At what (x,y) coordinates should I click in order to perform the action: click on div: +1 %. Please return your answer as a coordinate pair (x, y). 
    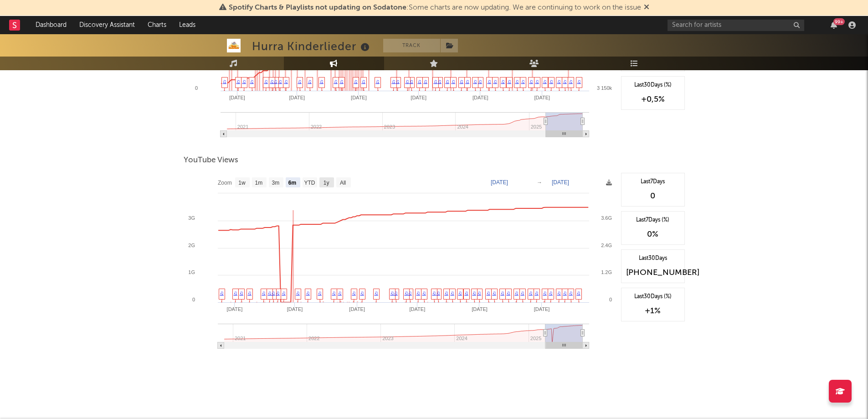
    Looking at the image, I should click on (653, 311).